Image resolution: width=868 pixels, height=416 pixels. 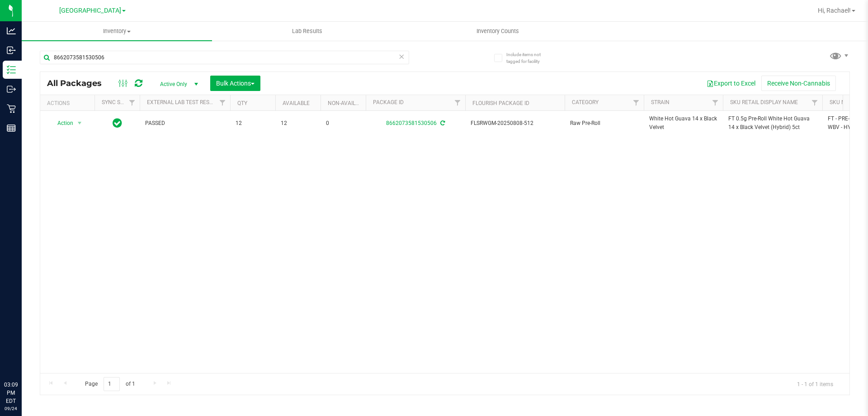 I want to click on span: Bulk Actions, so click(x=235, y=84).